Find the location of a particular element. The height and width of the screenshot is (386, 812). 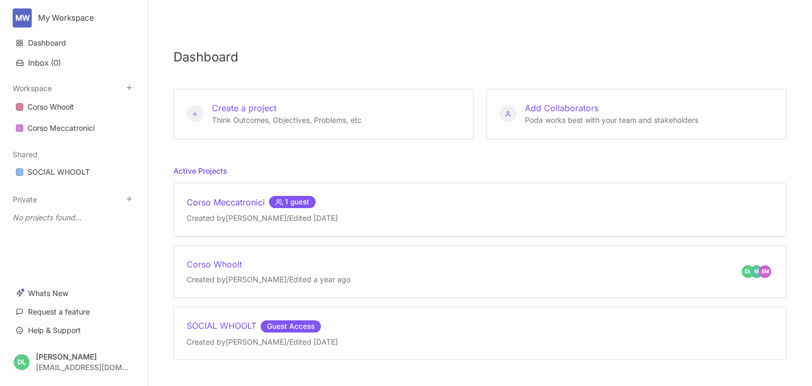

div: M is located at coordinates (757, 271).